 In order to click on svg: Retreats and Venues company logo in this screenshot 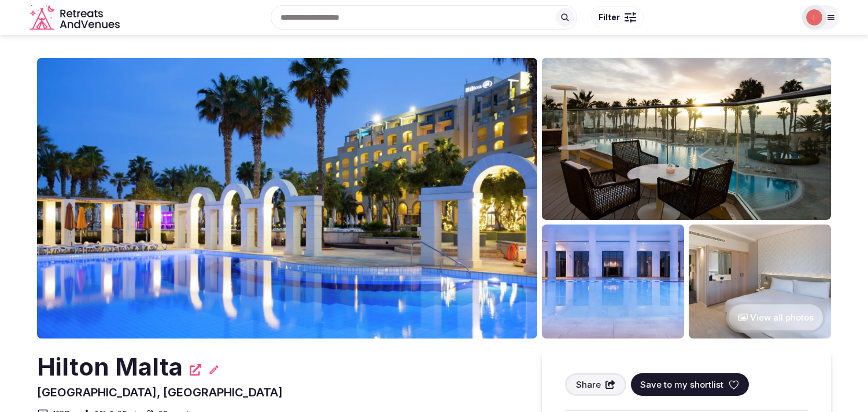, I will do `click(76, 17)`.